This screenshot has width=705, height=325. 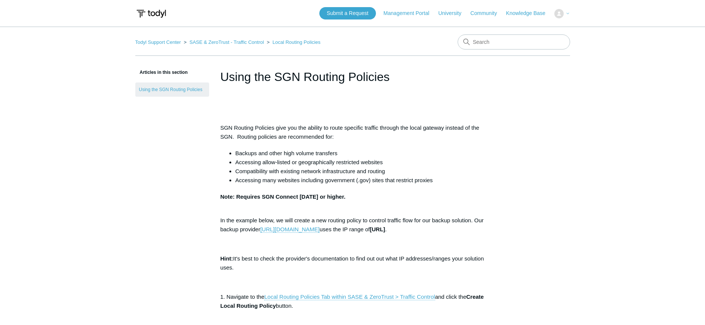 What do you see at coordinates (224, 42) in the screenshot?
I see `li: SASE & ZeroTrust - Traffic Control` at bounding box center [224, 42].